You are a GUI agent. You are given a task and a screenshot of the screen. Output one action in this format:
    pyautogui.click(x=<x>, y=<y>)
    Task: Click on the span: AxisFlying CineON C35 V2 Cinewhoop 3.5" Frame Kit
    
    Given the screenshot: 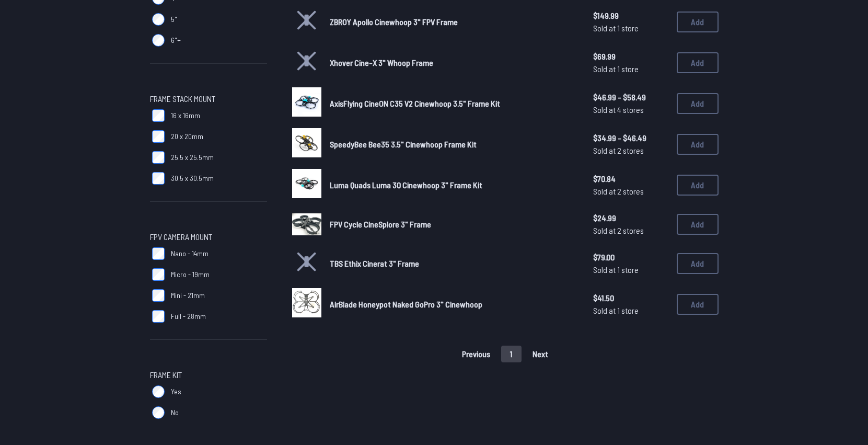 What is the action you would take?
    pyautogui.click(x=415, y=103)
    